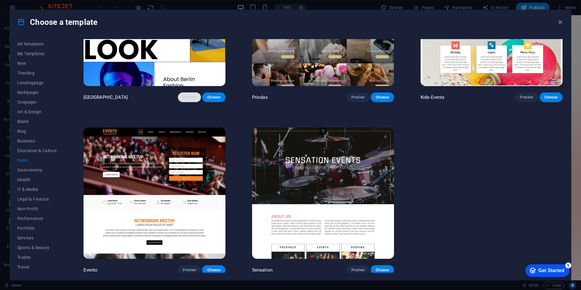 The height and width of the screenshot is (290, 581). I want to click on span: Multipager, so click(37, 92).